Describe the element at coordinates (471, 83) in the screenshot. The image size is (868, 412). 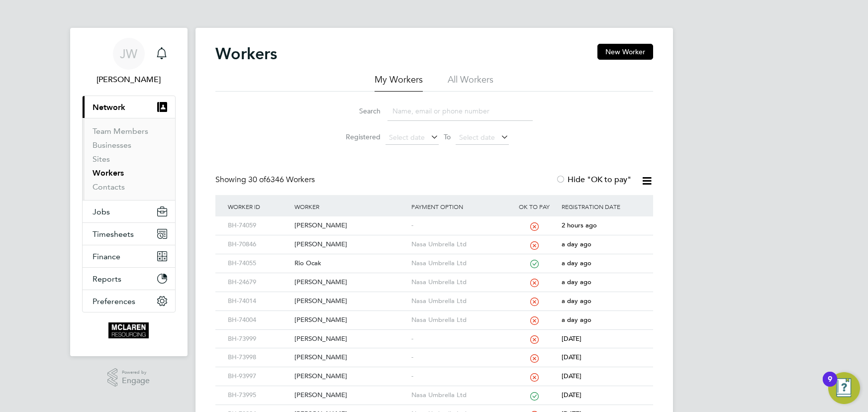
I see `li: All Workers` at that location.